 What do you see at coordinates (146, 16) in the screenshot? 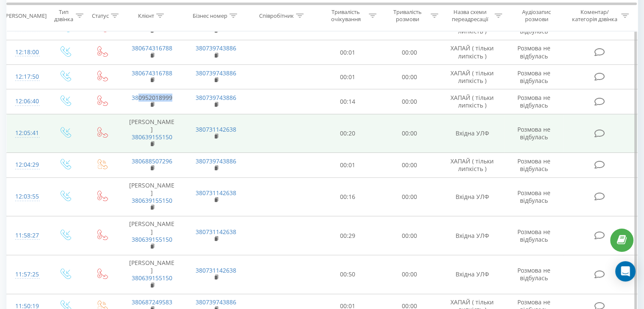
I see `div: Клієнт` at bounding box center [146, 16].